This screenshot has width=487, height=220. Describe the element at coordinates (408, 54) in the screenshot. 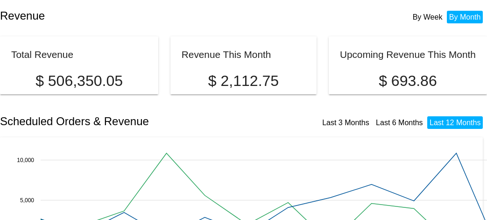

I see `h2: Upcoming Revenue This Month` at that location.